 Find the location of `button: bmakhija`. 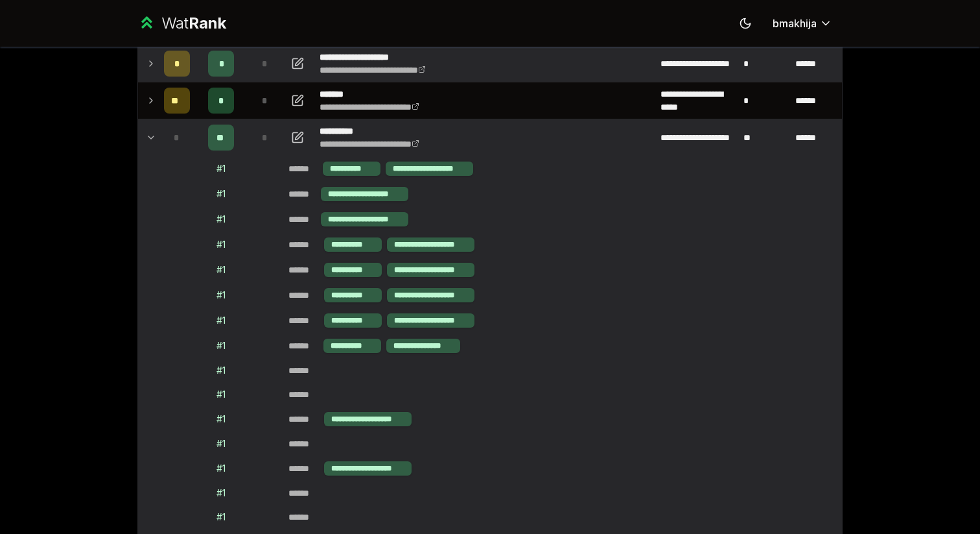

button: bmakhija is located at coordinates (802, 23).